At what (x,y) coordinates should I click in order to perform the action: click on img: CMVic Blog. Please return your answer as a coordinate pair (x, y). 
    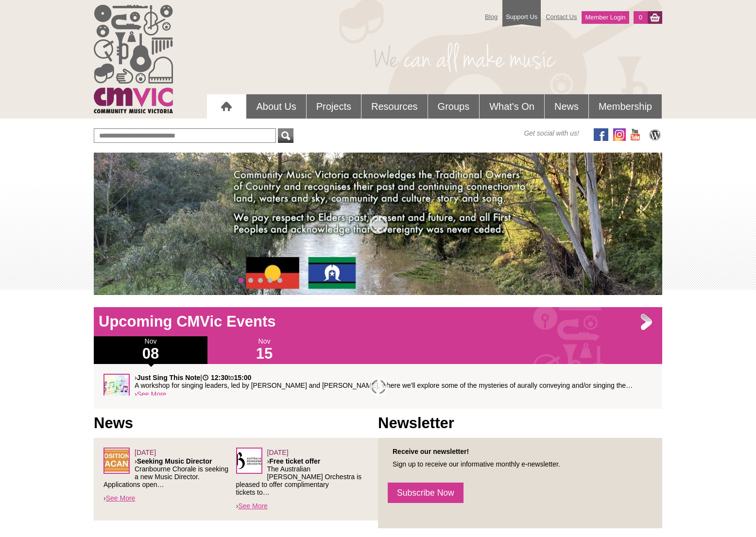
    Looking at the image, I should click on (655, 135).